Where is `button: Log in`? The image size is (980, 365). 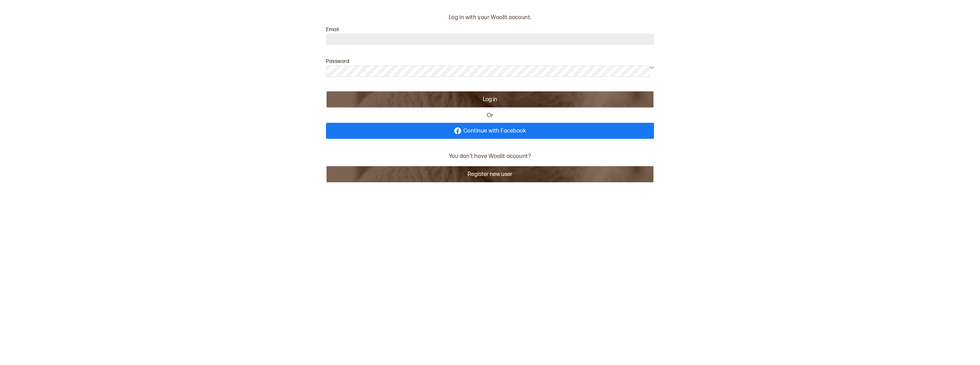
button: Log in is located at coordinates (490, 100).